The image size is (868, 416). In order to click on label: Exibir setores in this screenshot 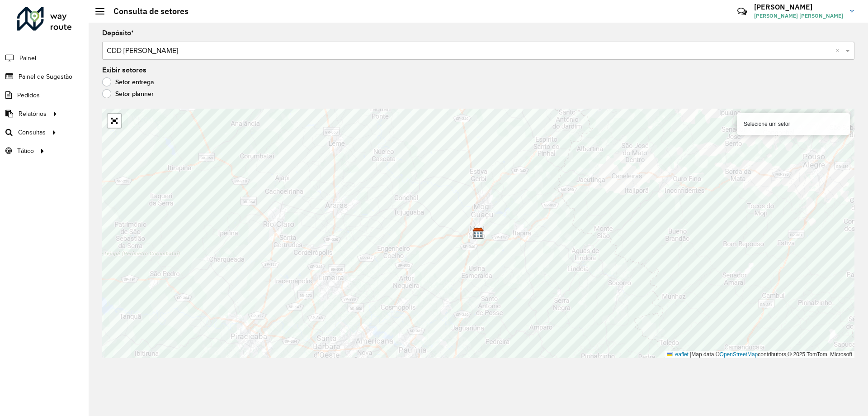, I will do `click(124, 70)`.